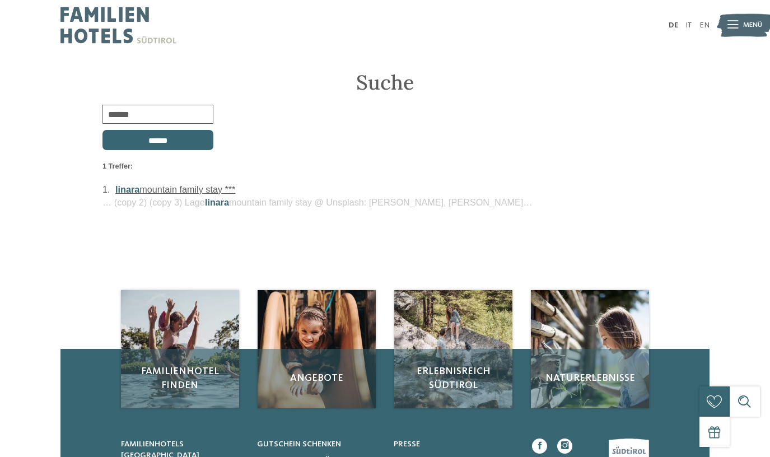  I want to click on span: 1., so click(106, 189).